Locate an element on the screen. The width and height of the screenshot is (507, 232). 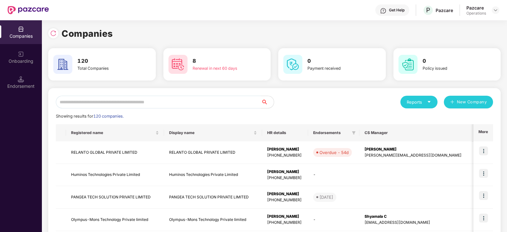
span: Display name is located at coordinates (211, 133).